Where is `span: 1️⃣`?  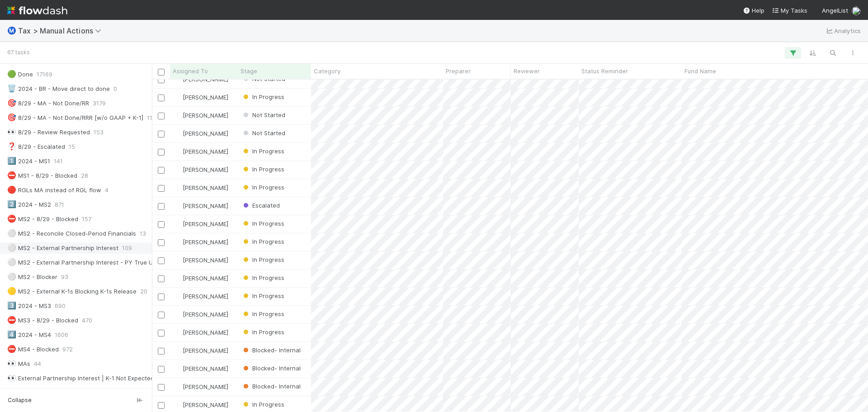
span: 1️⃣ is located at coordinates (12, 161).